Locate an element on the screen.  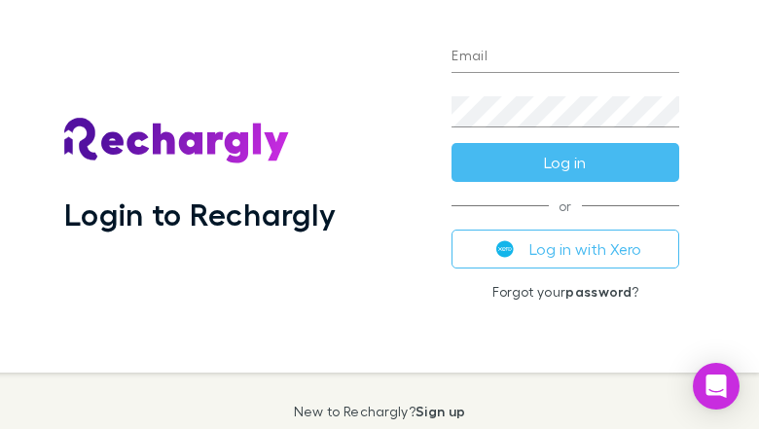
div: Open Intercom Messenger is located at coordinates (716, 386).